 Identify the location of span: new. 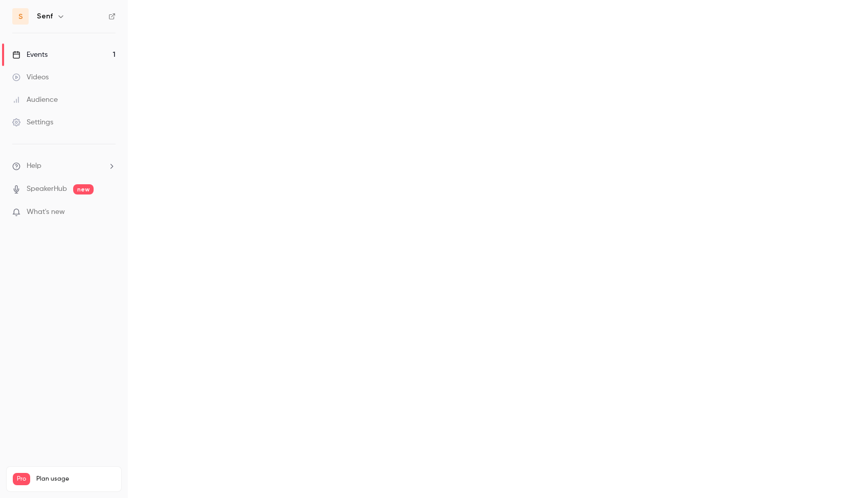
(83, 189).